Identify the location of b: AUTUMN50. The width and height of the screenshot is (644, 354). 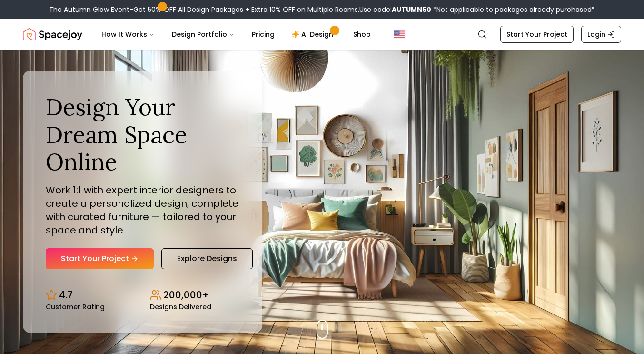
(412, 10).